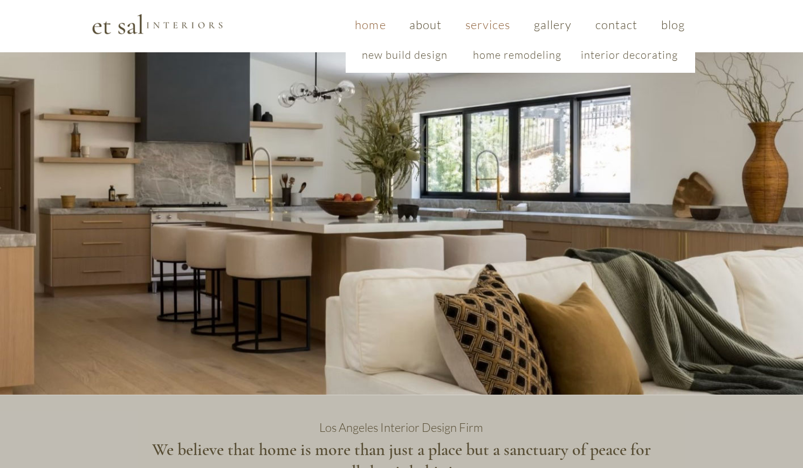  I want to click on span: blog, so click(673, 24).